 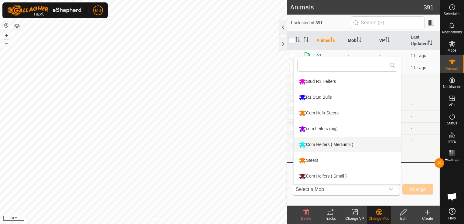 I want to click on li: Stud R1 Heifers, so click(x=347, y=82).